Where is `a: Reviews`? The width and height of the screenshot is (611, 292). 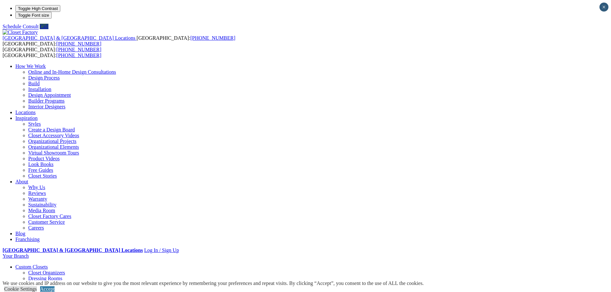 a: Reviews is located at coordinates (37, 193).